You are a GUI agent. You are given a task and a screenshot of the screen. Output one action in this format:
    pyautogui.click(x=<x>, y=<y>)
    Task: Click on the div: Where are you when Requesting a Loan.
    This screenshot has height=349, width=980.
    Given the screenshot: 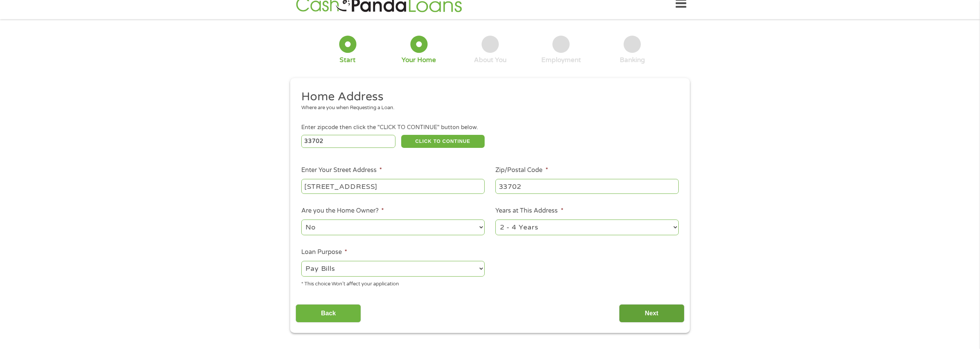 What is the action you would take?
    pyautogui.click(x=487, y=108)
    